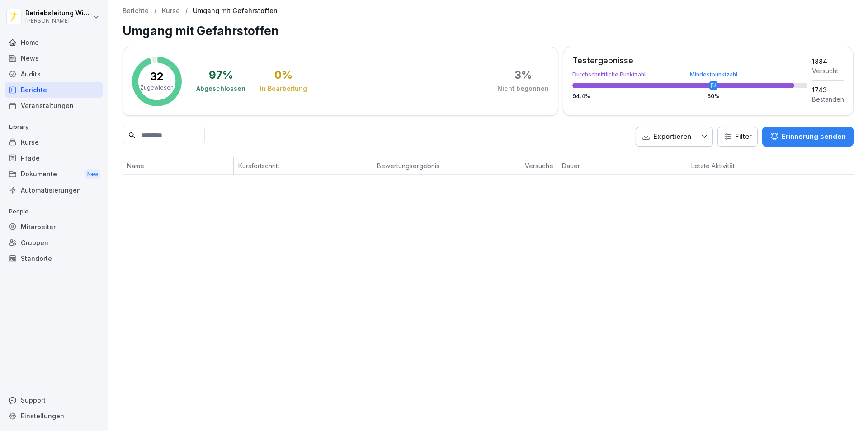 The width and height of the screenshot is (868, 431). Describe the element at coordinates (54, 42) in the screenshot. I see `a: Home` at that location.